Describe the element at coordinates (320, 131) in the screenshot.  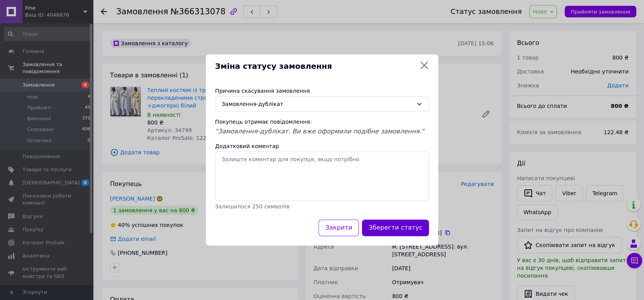
I see `span: "Замовлення-дублікат. Ви вже оформили подібне замовлення."` at that location.